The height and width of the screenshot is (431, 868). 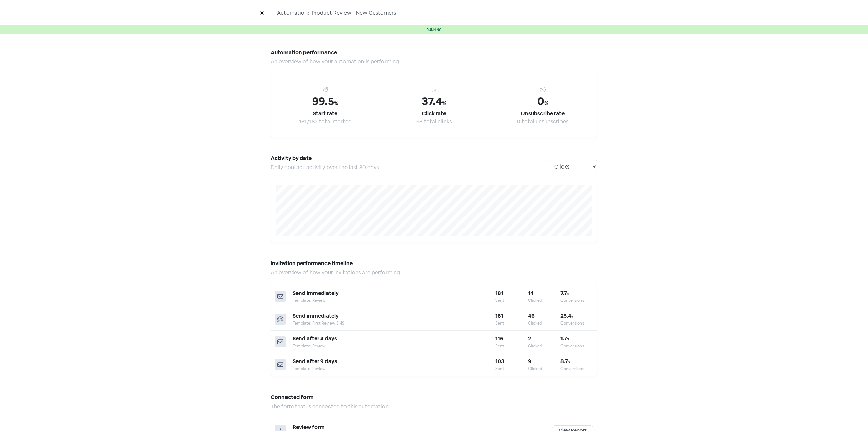 What do you see at coordinates (434, 406) in the screenshot?
I see `div: The form that is connected to this automation.` at bounding box center [434, 406].